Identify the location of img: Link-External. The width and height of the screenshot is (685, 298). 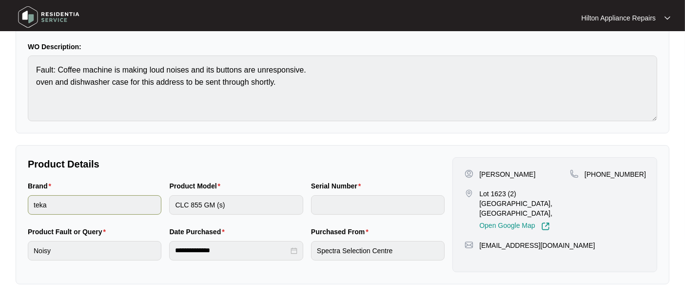
(545, 227).